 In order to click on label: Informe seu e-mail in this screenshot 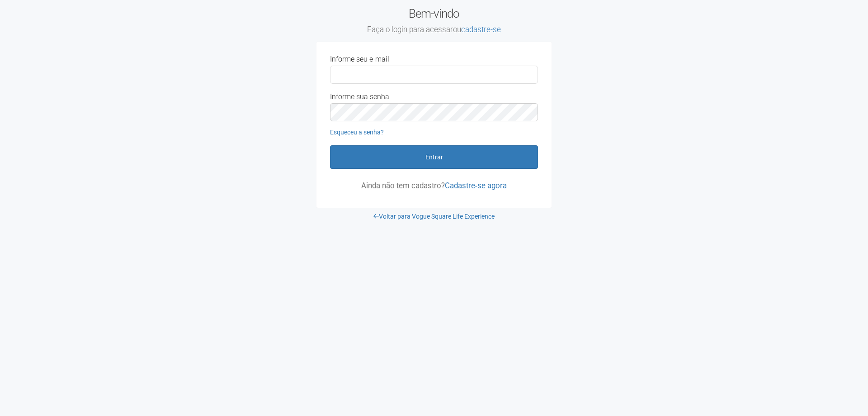, I will do `click(360, 59)`.